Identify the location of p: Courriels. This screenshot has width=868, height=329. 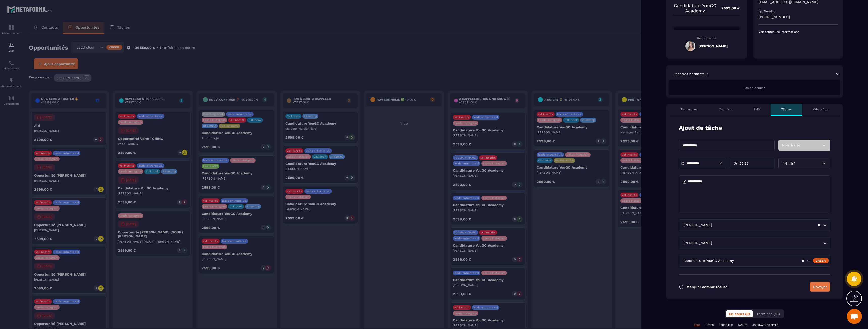
(725, 110).